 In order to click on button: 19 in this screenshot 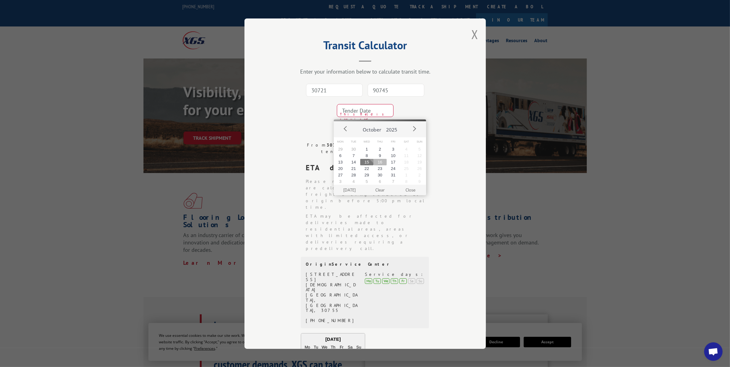, I will do `click(419, 162)`.